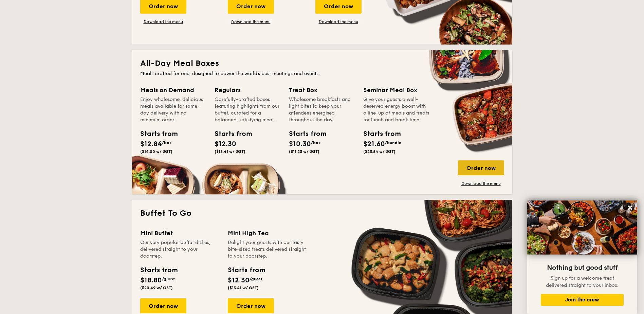  I want to click on div: Delight your guests with our tasty bite-sized treats delivered straight to your doorstep., so click(268, 249).